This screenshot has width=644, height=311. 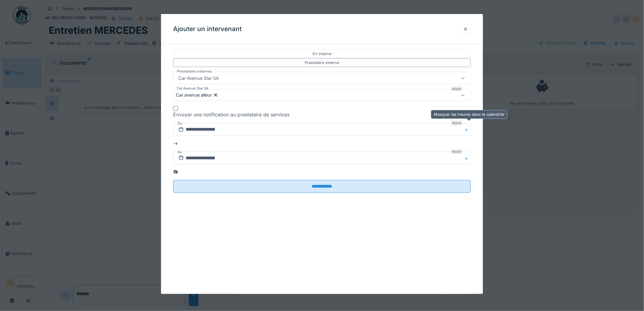 I want to click on div: Car avenue alleur, so click(x=197, y=95).